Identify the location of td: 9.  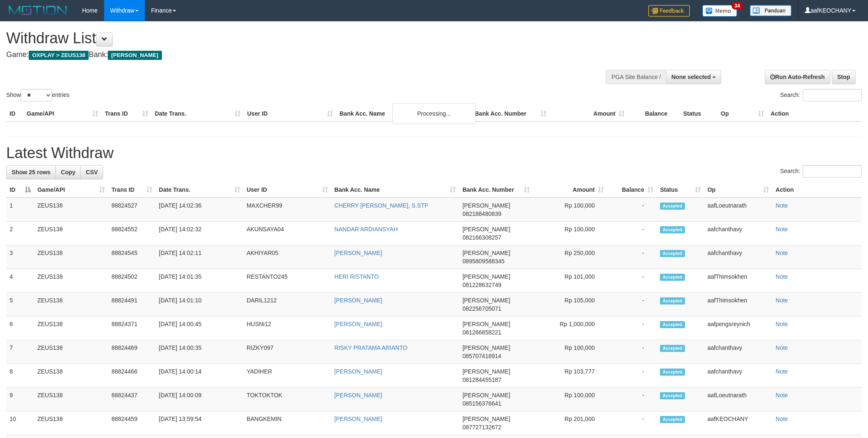
(20, 400).